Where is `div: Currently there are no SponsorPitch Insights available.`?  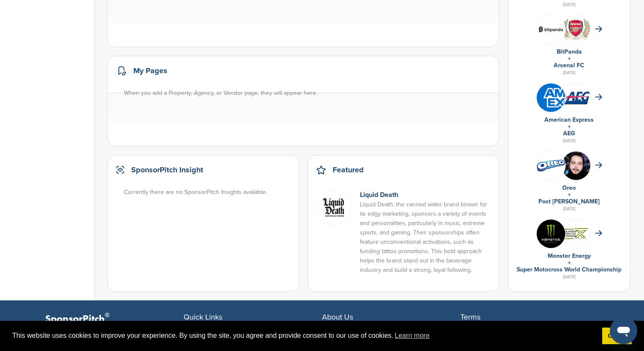
div: Currently there are no SponsorPitch Insights available. is located at coordinates (207, 192).